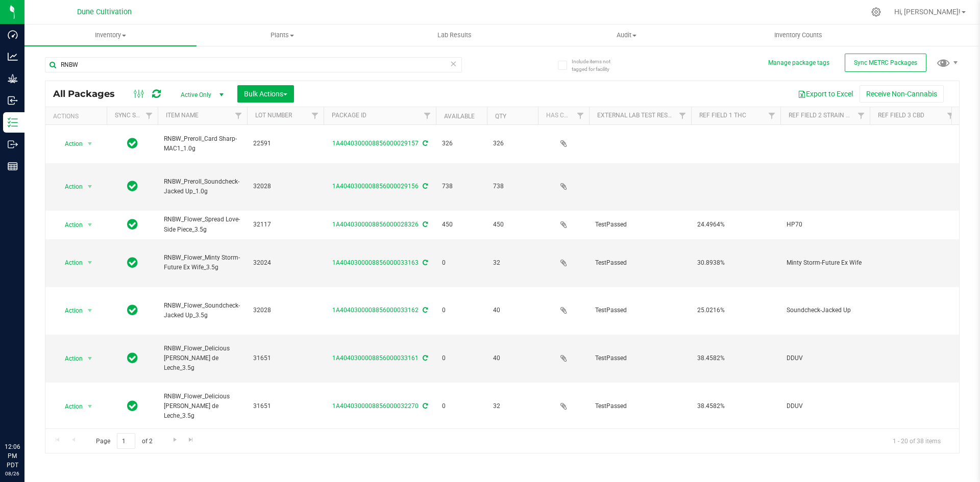 The image size is (980, 482). I want to click on span: 450, so click(512, 225).